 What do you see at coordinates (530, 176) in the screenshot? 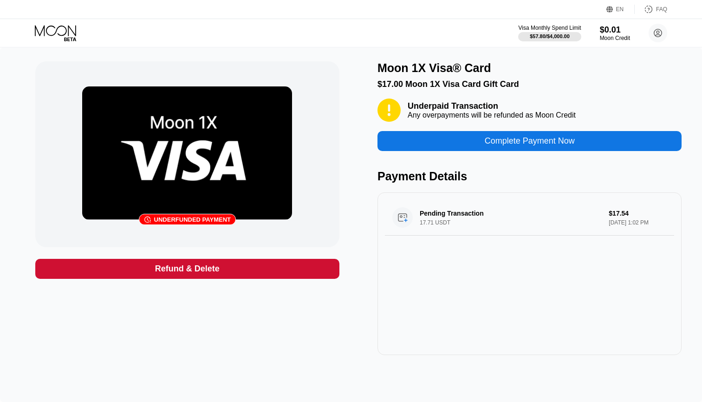
I see `div: Payment Details` at bounding box center [530, 176].